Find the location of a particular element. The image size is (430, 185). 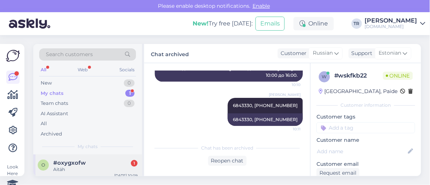

button: Emails is located at coordinates (270, 24).